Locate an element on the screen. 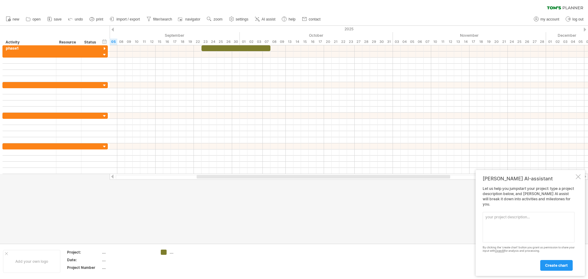 Image resolution: width=588 pixels, height=279 pixels. div: October 2025 is located at coordinates (317, 35).